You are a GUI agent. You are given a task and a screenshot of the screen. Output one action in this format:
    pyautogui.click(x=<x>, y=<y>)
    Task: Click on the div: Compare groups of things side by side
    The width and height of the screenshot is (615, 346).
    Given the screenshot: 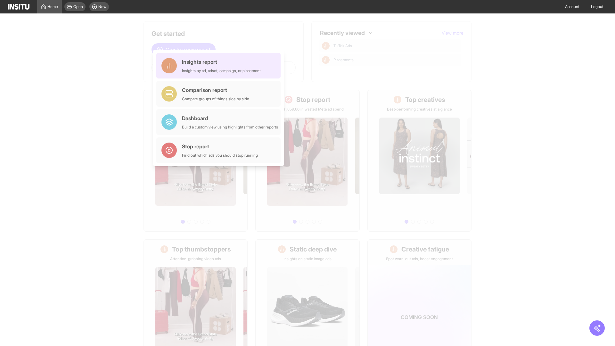 What is the action you would take?
    pyautogui.click(x=216, y=99)
    